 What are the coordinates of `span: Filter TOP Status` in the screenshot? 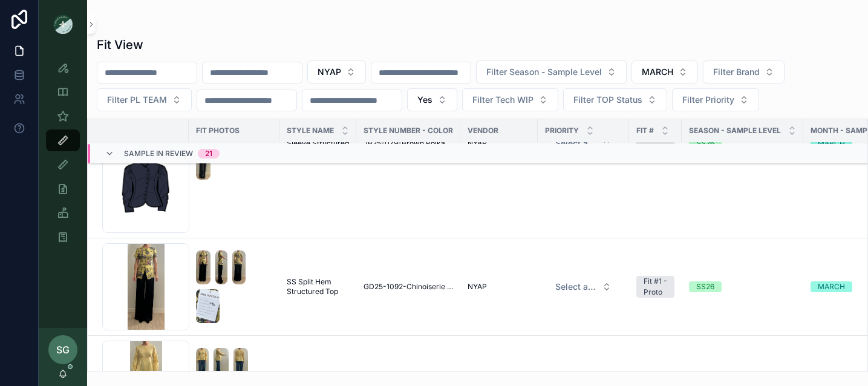 It's located at (608, 100).